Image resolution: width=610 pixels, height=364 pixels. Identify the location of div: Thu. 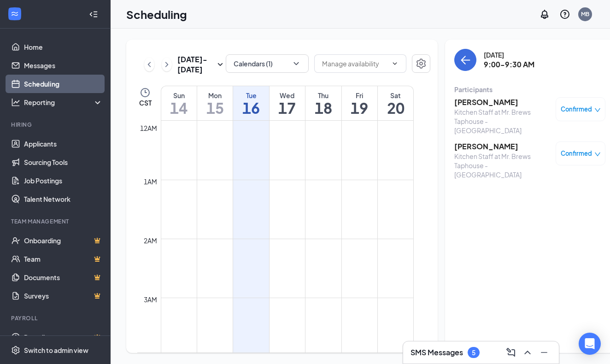
(323, 95).